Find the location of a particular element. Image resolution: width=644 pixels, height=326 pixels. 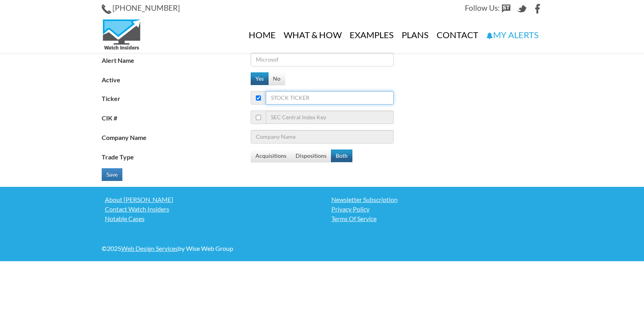

button: Save is located at coordinates (112, 174).